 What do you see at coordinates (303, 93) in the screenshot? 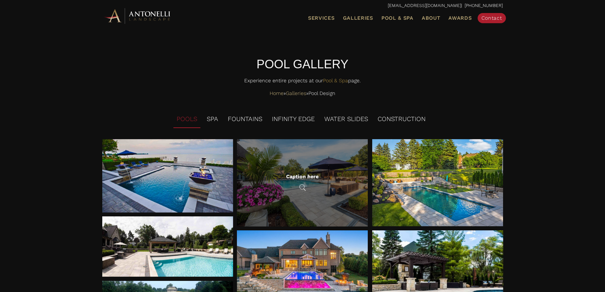
I see `nav: Breadcrumbs` at bounding box center [303, 93].